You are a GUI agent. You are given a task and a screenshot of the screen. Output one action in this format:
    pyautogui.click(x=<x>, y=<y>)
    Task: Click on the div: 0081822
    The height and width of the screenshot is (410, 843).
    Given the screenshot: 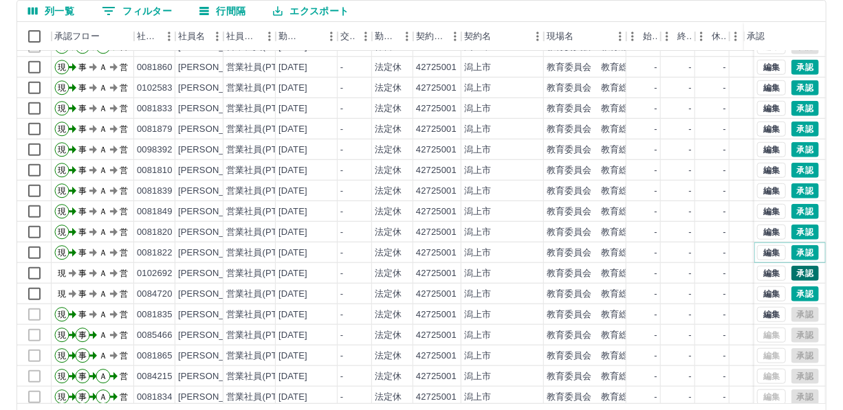 What is the action you would take?
    pyautogui.click(x=155, y=253)
    